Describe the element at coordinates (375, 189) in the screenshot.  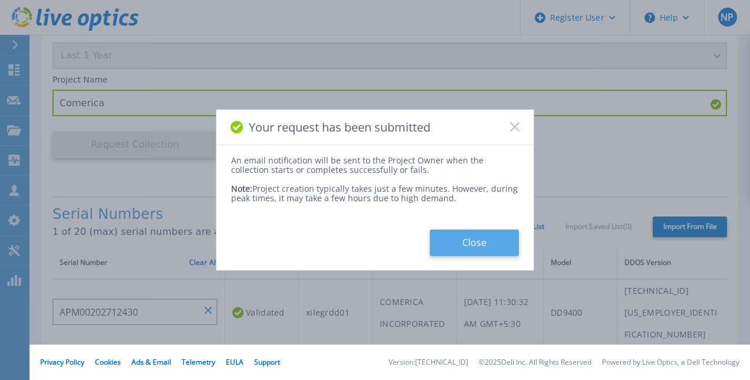
I see `div: Project creation typically takes just a few minutes. However, during peak times, it may take a fe...` at that location.